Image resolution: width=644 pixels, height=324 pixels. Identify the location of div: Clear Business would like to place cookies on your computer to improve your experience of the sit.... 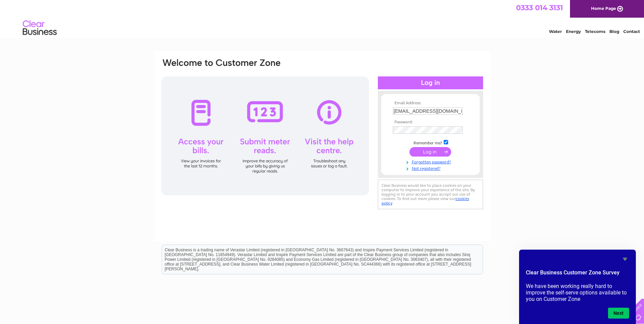
(430, 194).